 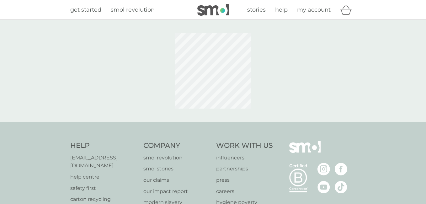 What do you see at coordinates (177, 180) in the screenshot?
I see `a: our claims` at bounding box center [177, 180].